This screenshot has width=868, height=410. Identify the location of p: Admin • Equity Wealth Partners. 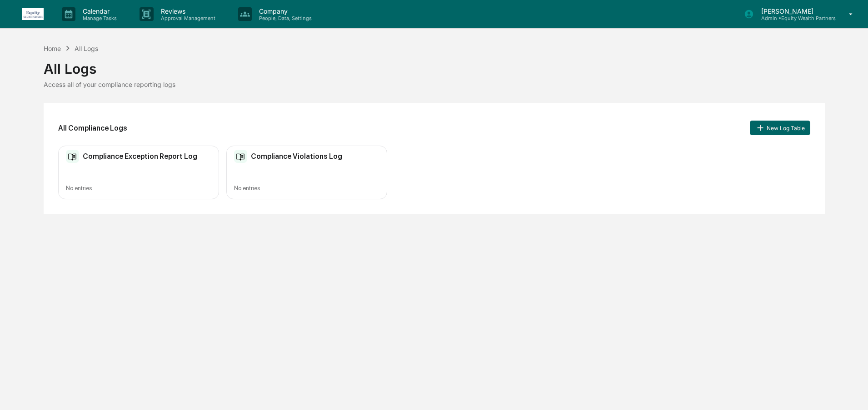
(795, 18).